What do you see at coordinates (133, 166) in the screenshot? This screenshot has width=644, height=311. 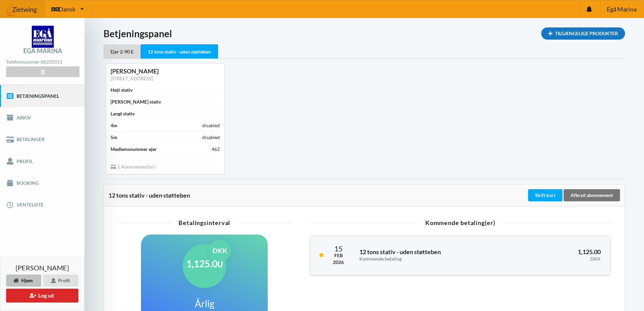 I see `span: 2 Abonnement(er)` at bounding box center [133, 166].